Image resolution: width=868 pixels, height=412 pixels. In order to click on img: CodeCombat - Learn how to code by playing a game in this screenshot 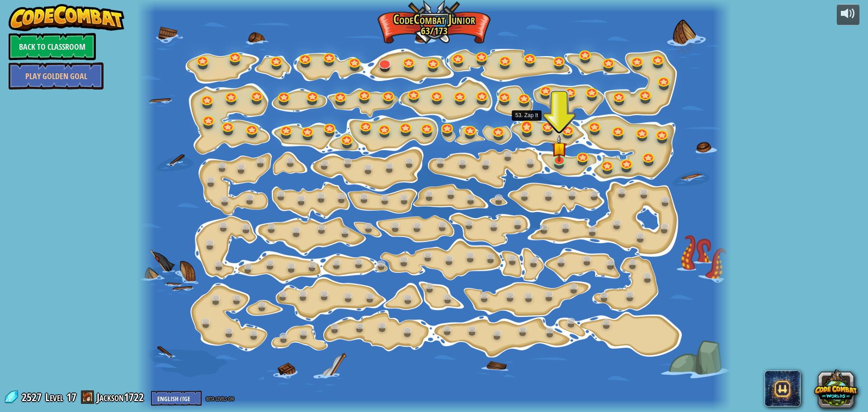, I will do `click(66, 18)`.